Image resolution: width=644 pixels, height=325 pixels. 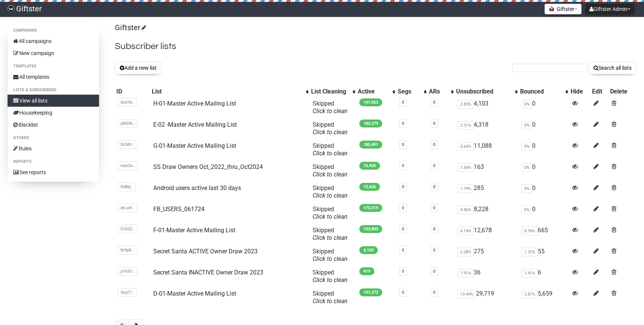 I want to click on span: 185,491, so click(x=370, y=144).